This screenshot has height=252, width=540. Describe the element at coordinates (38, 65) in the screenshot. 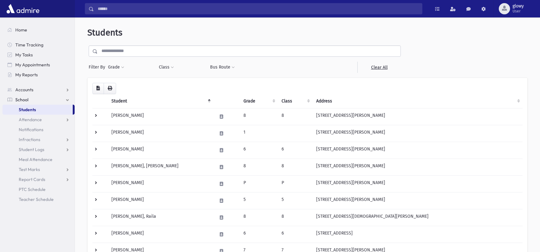

I see `a: My Appointments` at that location.